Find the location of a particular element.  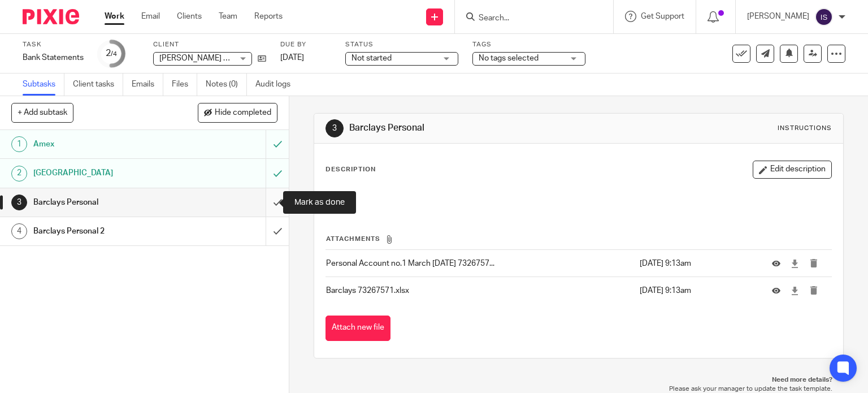

span: No tags selected is located at coordinates (508, 58).